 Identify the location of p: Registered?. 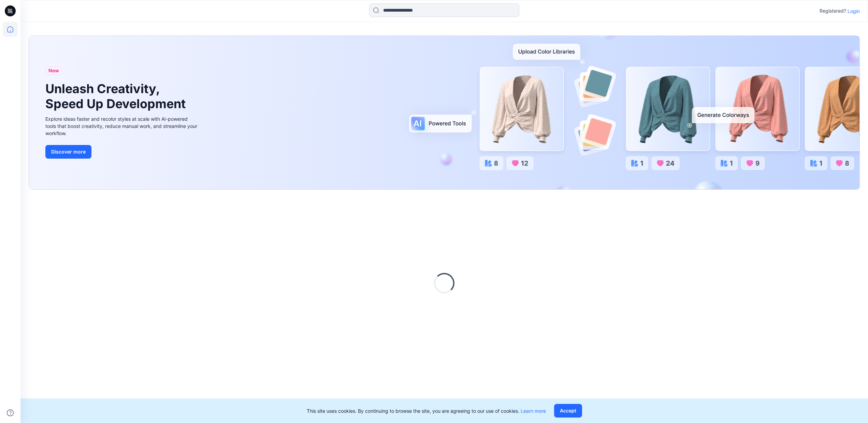
(833, 11).